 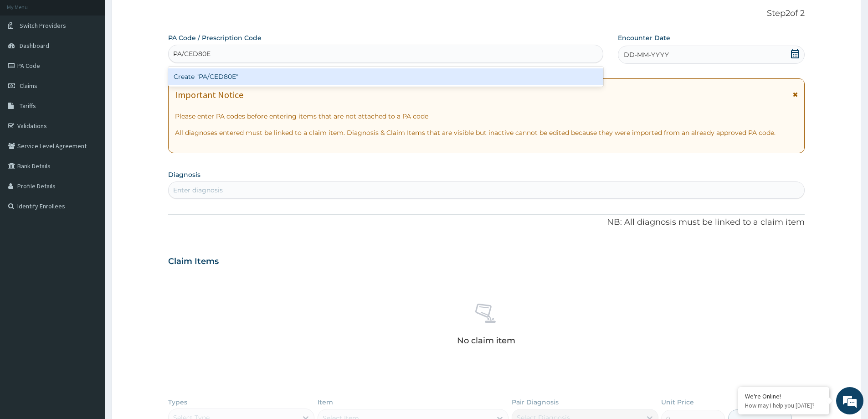 I want to click on textarea: Type your message and hit 'Enter', so click(x=89, y=265).